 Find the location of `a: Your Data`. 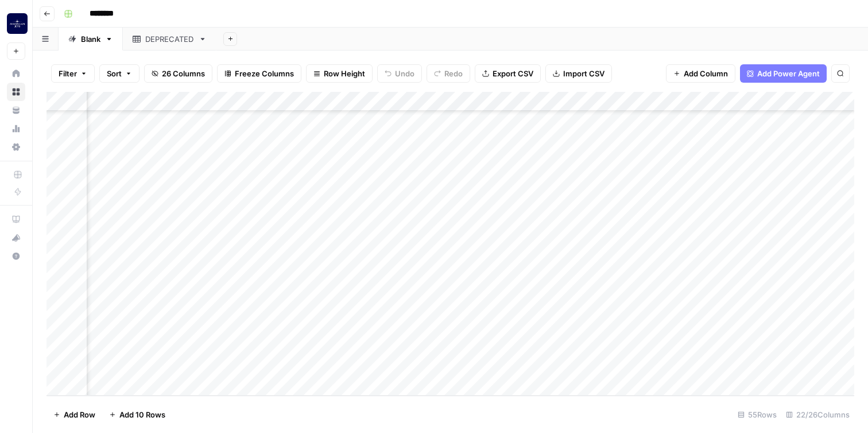

a: Your Data is located at coordinates (16, 110).